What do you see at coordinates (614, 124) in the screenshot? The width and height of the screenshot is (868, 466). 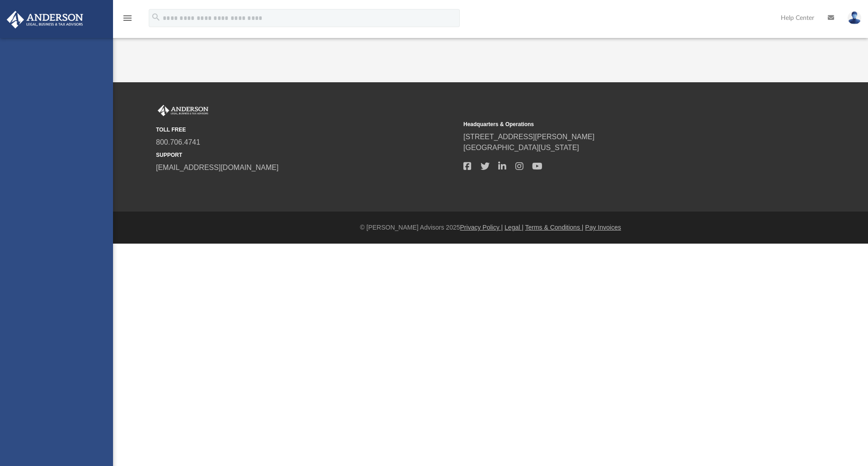 I see `small: Headquarters & Operations` at bounding box center [614, 124].